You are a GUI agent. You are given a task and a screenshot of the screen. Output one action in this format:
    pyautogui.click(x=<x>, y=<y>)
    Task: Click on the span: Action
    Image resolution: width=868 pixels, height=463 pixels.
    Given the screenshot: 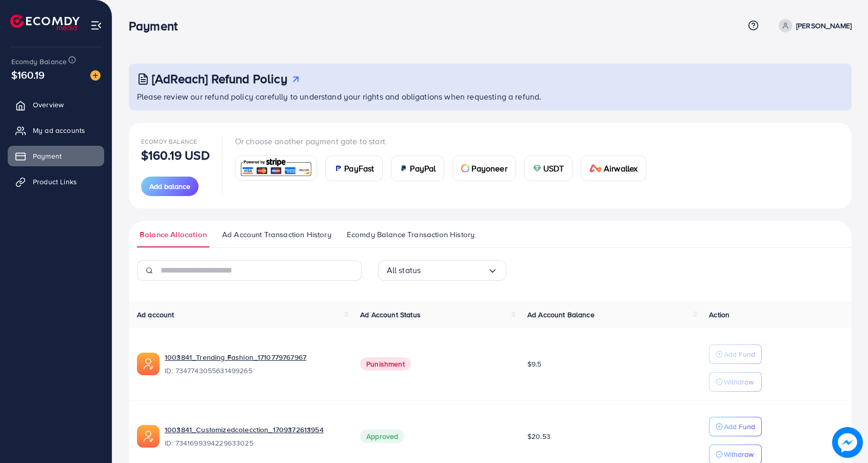 What is the action you would take?
    pyautogui.click(x=719, y=315)
    